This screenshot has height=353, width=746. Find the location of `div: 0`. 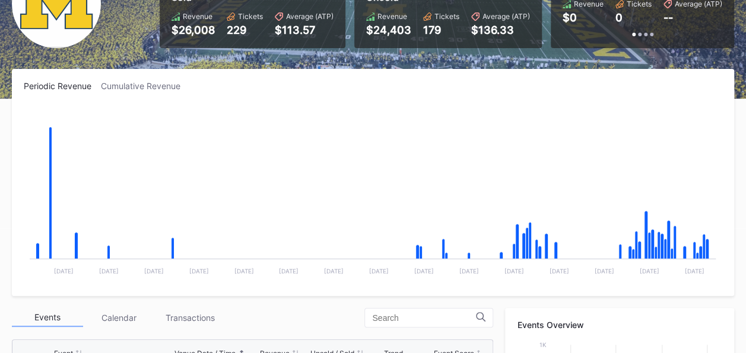

div: 0 is located at coordinates (619, 17).